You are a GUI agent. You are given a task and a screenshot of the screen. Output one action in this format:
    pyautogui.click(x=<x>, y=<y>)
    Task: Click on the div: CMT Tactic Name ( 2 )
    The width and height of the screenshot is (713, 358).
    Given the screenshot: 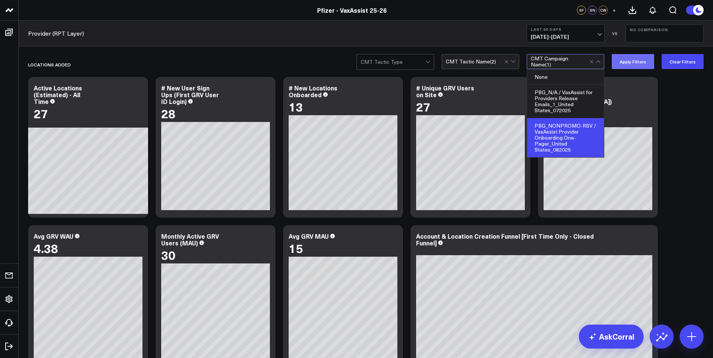 What is the action you would take?
    pyautogui.click(x=471, y=61)
    